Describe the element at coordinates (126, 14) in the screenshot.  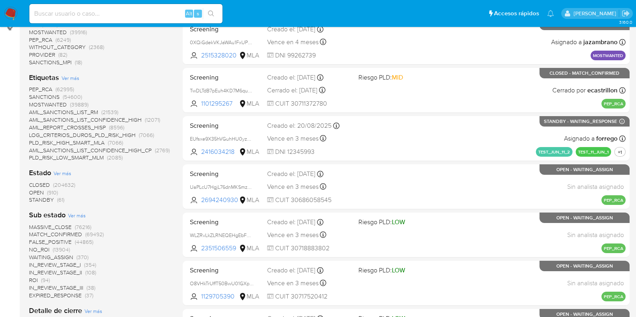
I see `input: Buscar usuario o caso...` at that location.